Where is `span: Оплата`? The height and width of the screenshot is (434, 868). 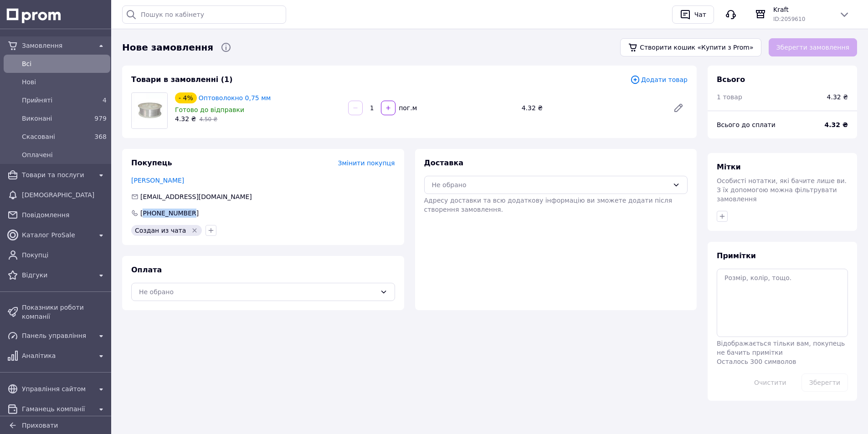 span: Оплата is located at coordinates (147, 270).